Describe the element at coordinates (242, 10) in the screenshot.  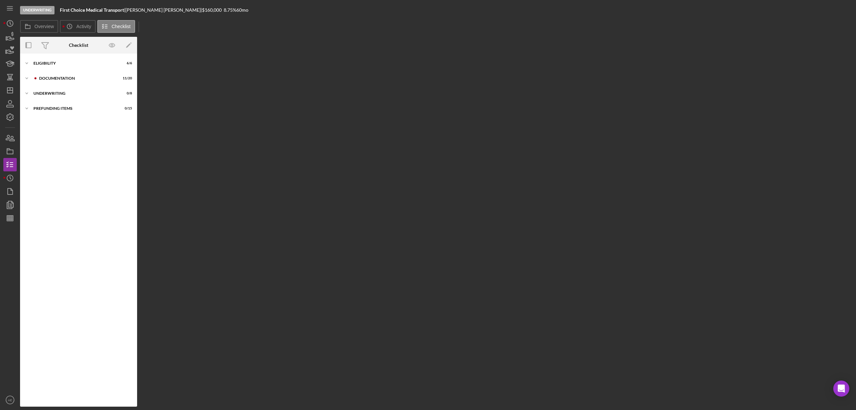
I see `div: 60 mo` at that location.